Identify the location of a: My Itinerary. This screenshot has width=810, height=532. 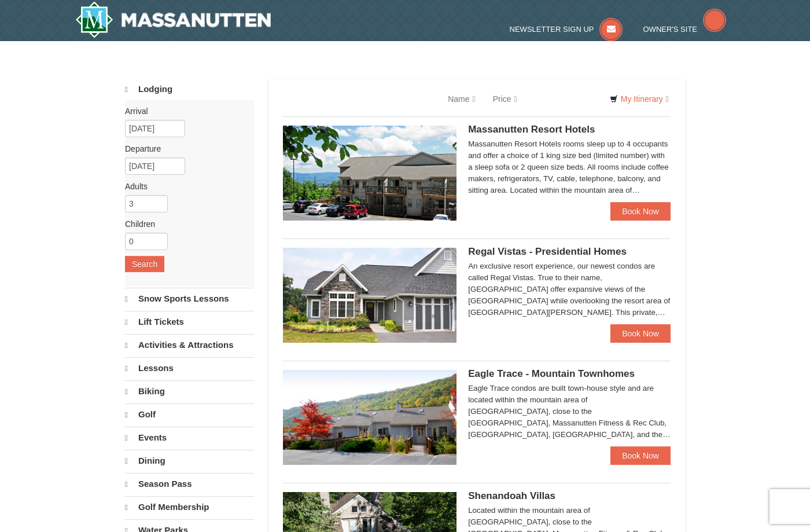
(639, 98).